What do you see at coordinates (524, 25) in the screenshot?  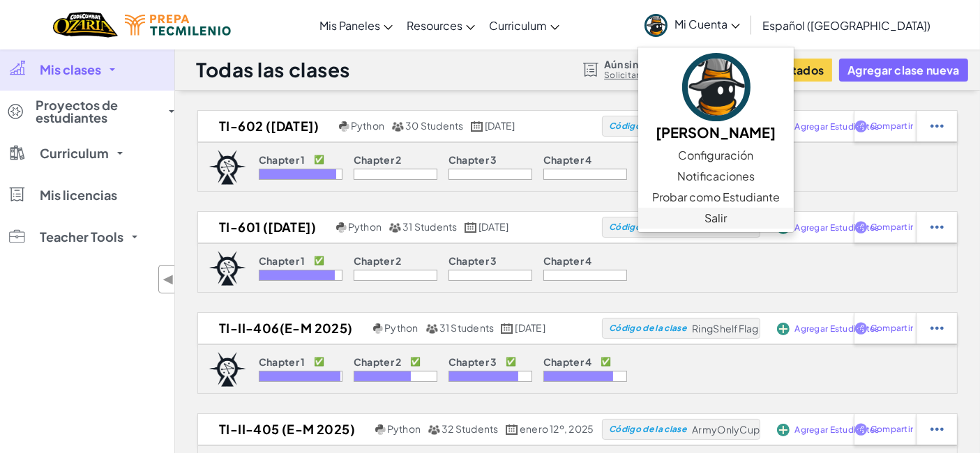 I see `a: Curriculum` at bounding box center [524, 25].